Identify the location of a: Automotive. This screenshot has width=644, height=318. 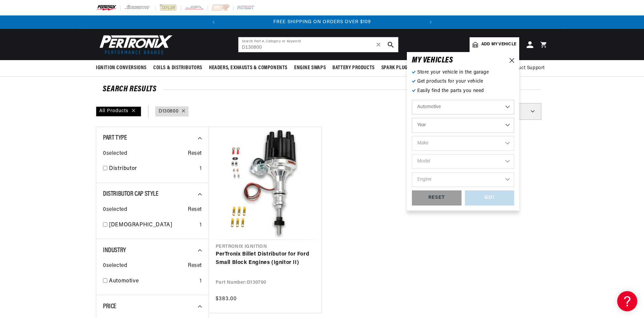
(153, 282).